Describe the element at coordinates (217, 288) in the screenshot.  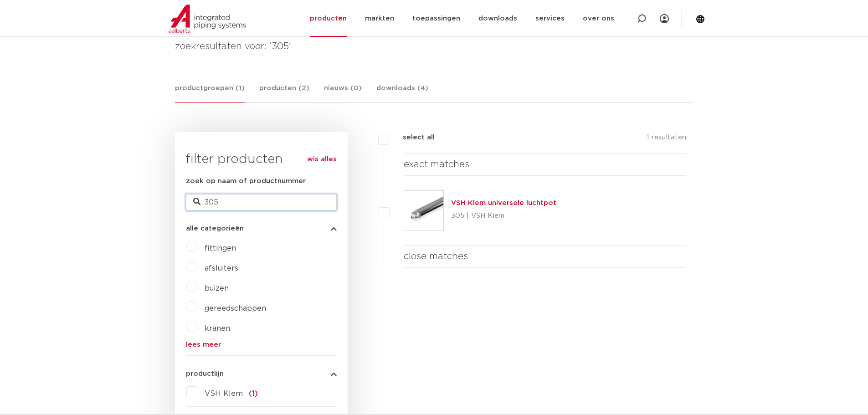
I see `a: buizen` at that location.